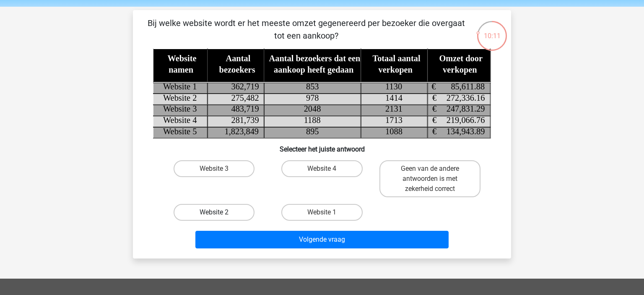 The image size is (644, 295). What do you see at coordinates (306, 29) in the screenshot?
I see `p: Bij welke website wordt er het meeste omzet gegenereerd per bezoeker die overgaat tot een aankoop?` at bounding box center [306, 29].